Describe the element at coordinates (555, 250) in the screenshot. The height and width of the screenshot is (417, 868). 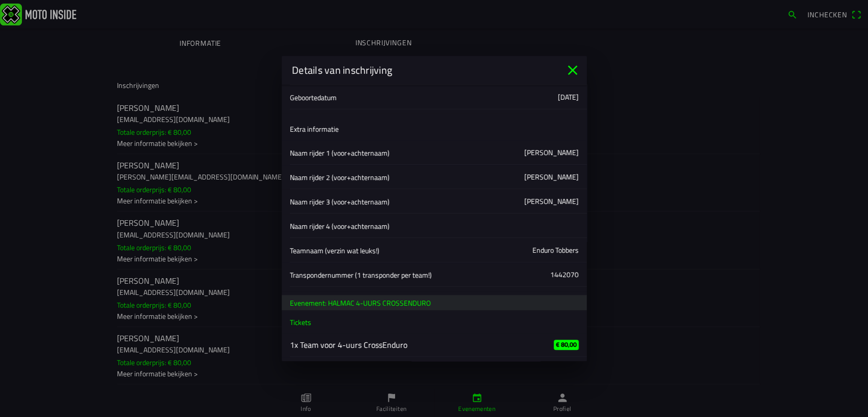
I see `div: Enduro Tobbers` at that location.